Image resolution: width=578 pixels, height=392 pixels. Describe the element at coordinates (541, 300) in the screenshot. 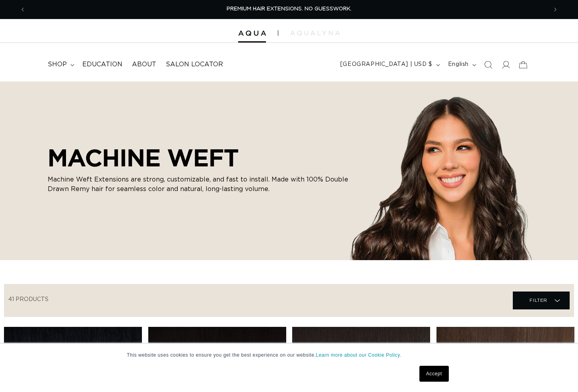

I see `summary: Filter` at that location.